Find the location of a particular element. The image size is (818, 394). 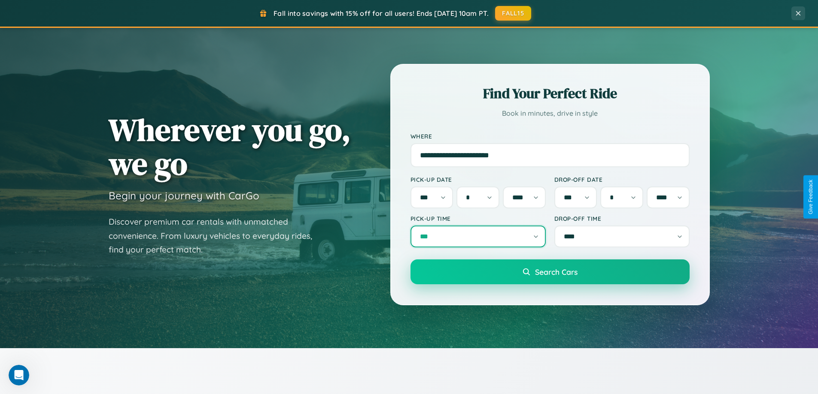

label: Pick-up Date is located at coordinates (478, 179).